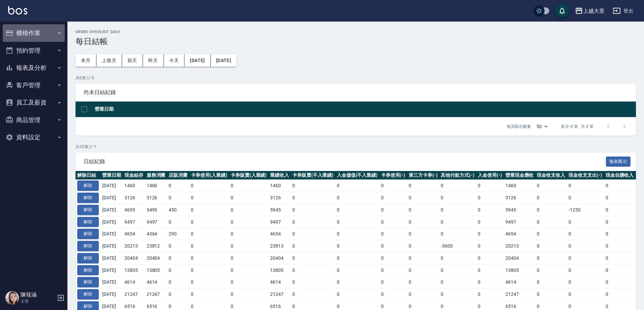 This screenshot has height=310, width=644. Describe the element at coordinates (18, 10) in the screenshot. I see `img: Logo` at that location.